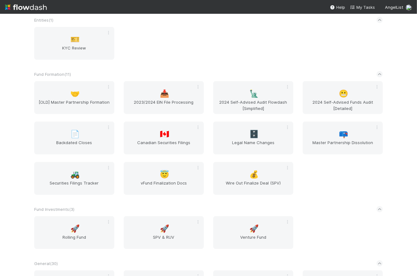 The image size is (417, 276). Describe the element at coordinates (253, 241) in the screenshot. I see `span: Venture Fund` at that location.